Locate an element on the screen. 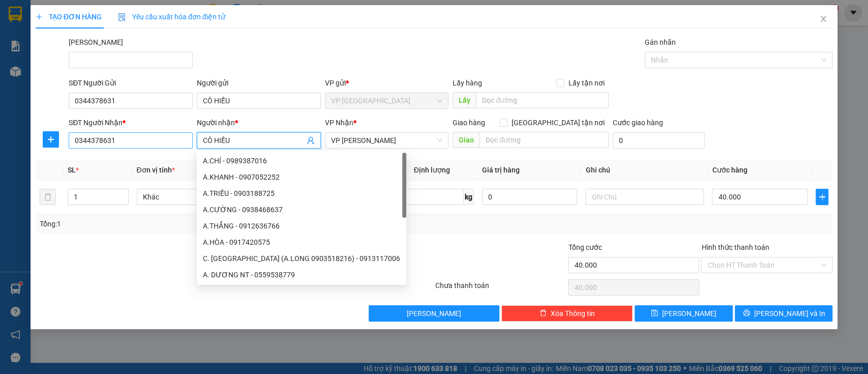 This screenshot has width=868, height=374. span: delete is located at coordinates (543, 314).